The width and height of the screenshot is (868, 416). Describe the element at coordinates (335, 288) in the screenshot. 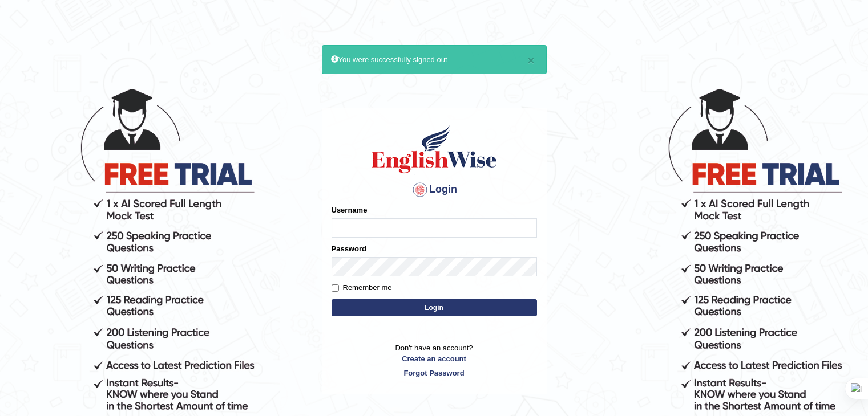

I see `input: Remember me` at that location.